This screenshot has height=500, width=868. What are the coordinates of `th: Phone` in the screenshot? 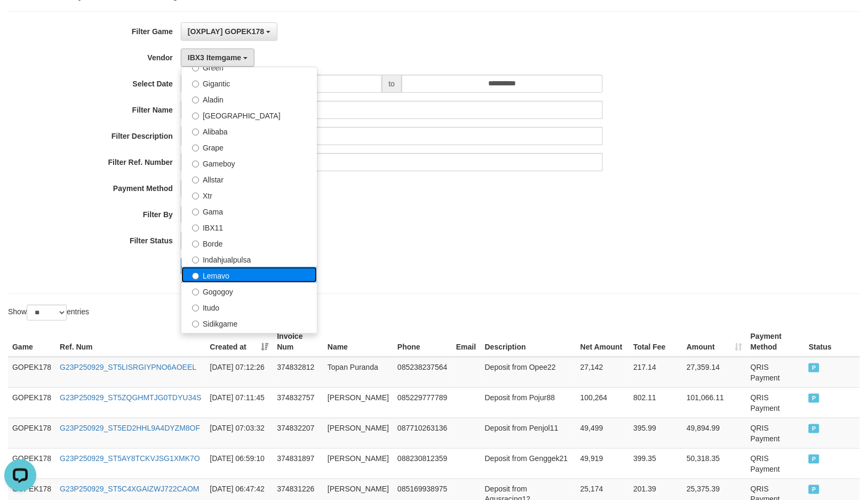 It's located at (422, 341).